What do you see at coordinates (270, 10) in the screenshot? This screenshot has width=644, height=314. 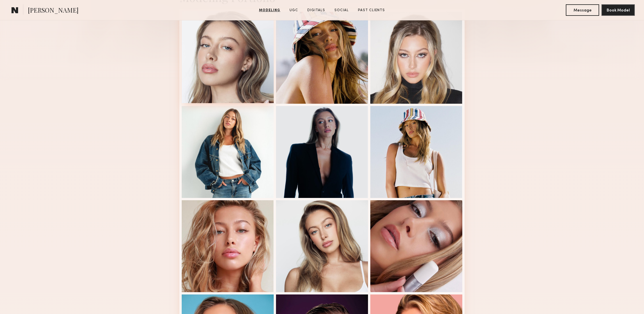 I see `a: Modeling` at bounding box center [270, 10].